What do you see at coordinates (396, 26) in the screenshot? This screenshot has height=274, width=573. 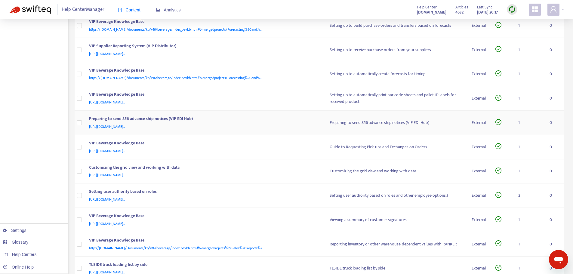 I see `div: Setting up to build purchase orders and transfers based on forecasts` at bounding box center [396, 26].